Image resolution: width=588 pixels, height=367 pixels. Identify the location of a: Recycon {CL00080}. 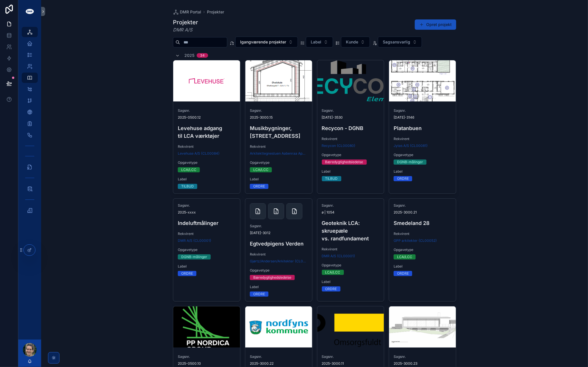
(338, 146).